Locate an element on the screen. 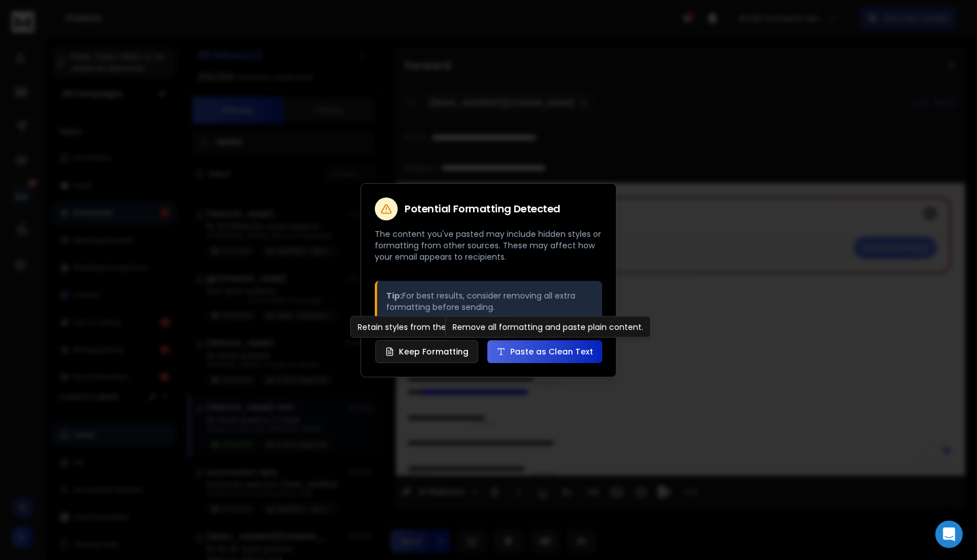 Image resolution: width=977 pixels, height=560 pixels. button: Paste as Clean Text is located at coordinates (544, 352).